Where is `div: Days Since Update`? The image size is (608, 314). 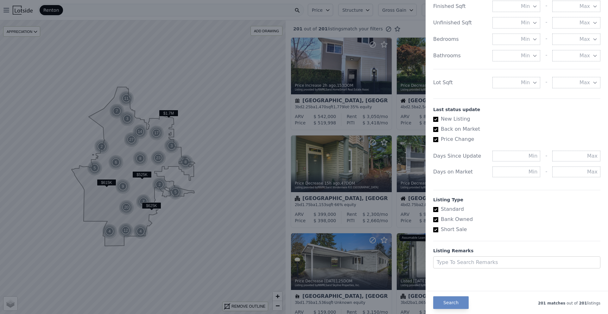
div: Days Since Update is located at coordinates (460, 156).